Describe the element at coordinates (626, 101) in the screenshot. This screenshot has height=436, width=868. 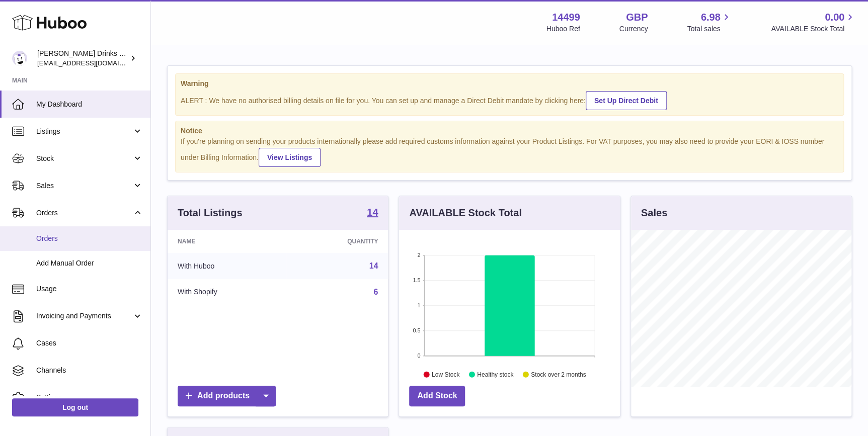
I see `a: Set Up Direct Debit` at that location.